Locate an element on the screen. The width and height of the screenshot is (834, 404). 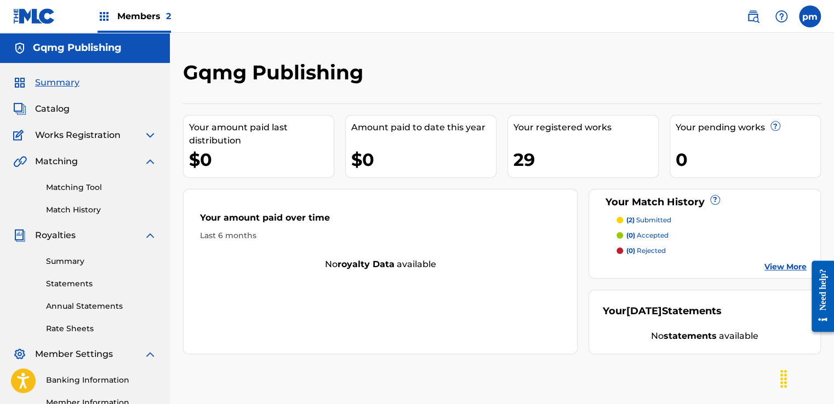
a: Rate Sheets is located at coordinates (101, 329).